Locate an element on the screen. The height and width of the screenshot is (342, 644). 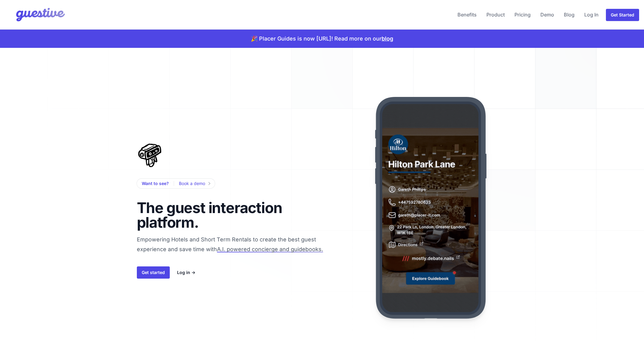
a: Pricing is located at coordinates (522, 15).